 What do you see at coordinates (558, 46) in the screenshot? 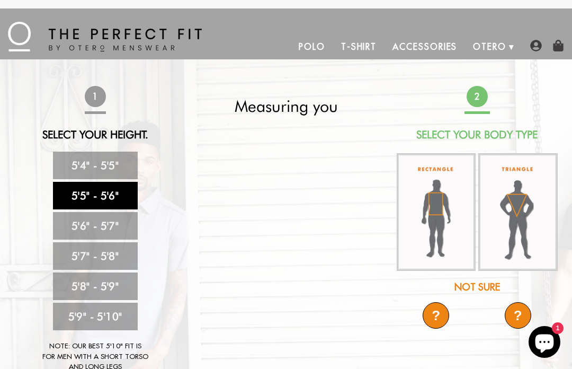
I see `img: shopping-bag-icon.png` at bounding box center [558, 46].